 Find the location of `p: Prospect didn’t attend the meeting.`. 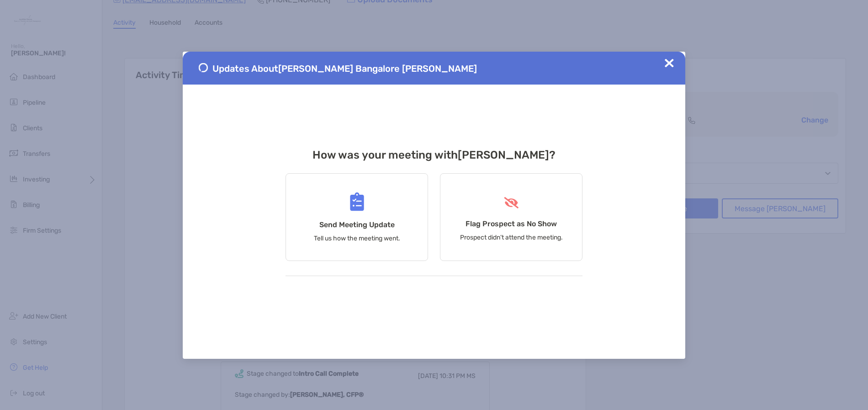

p: Prospect didn’t attend the meeting. is located at coordinates (511, 238).